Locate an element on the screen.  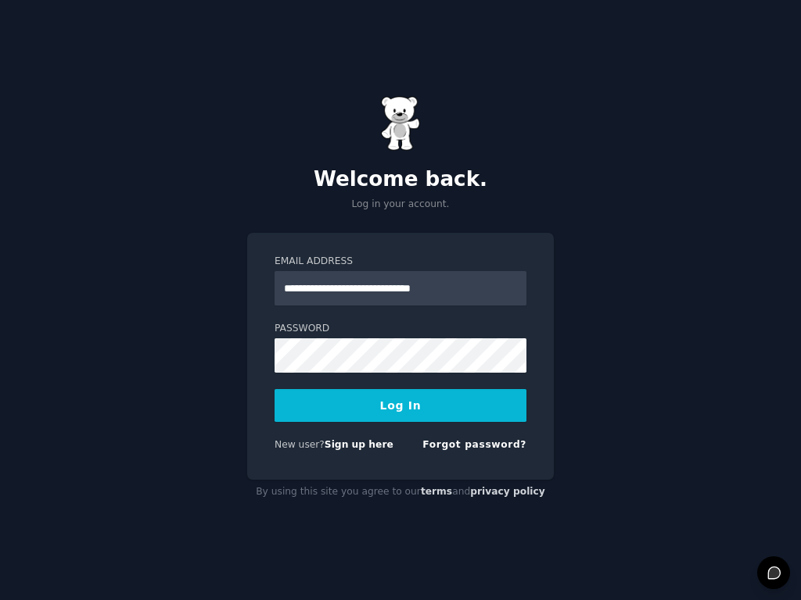
div: By using this site you agree to our and is located at coordinates (400, 493).